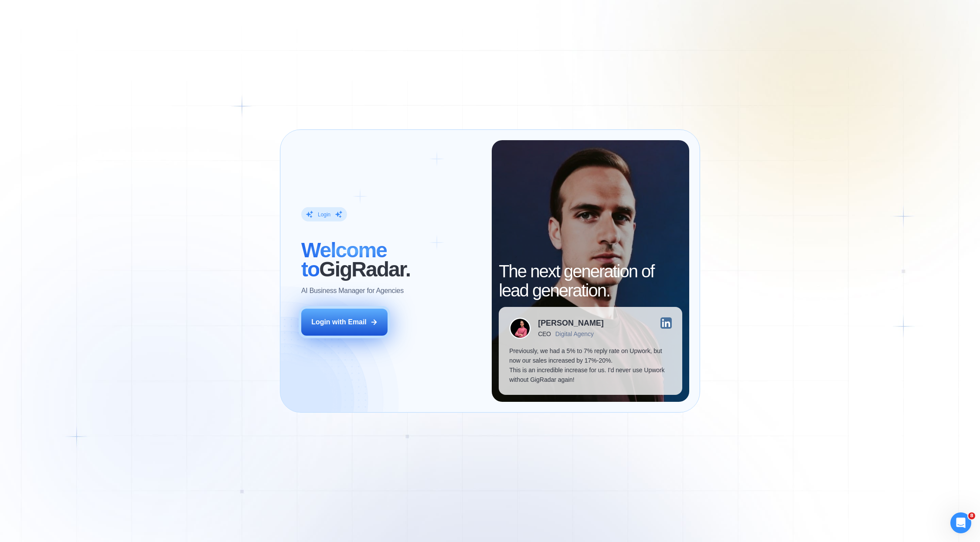 Image resolution: width=980 pixels, height=542 pixels. Describe the element at coordinates (544, 335) in the screenshot. I see `div: CEO` at that location.